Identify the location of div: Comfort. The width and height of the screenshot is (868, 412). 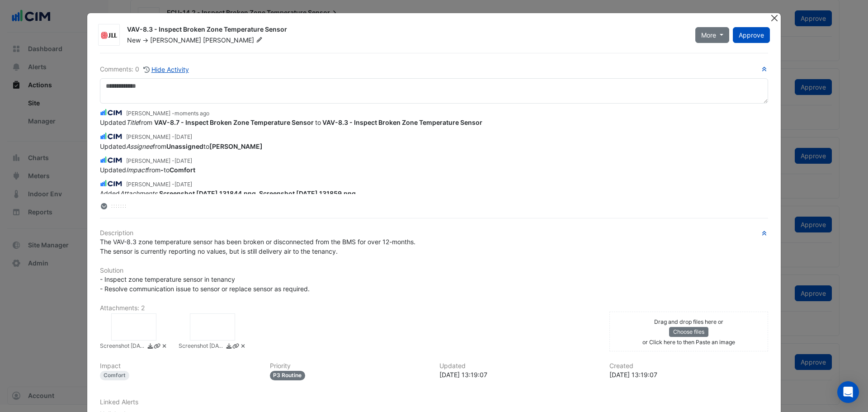
(114, 375).